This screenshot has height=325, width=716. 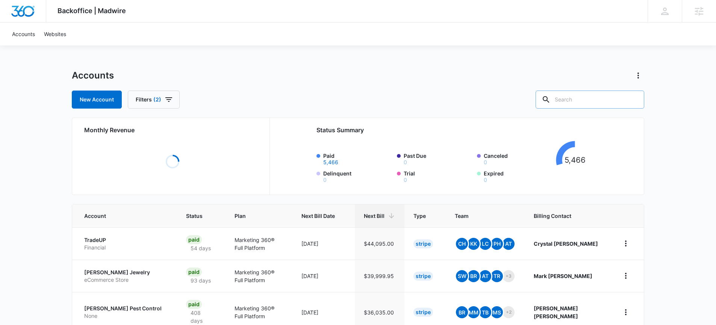 I want to click on p: 54 days, so click(x=201, y=248).